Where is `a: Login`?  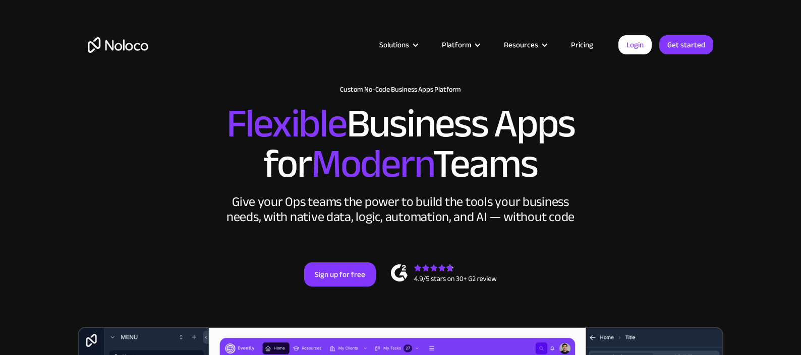
a: Login is located at coordinates (635, 45).